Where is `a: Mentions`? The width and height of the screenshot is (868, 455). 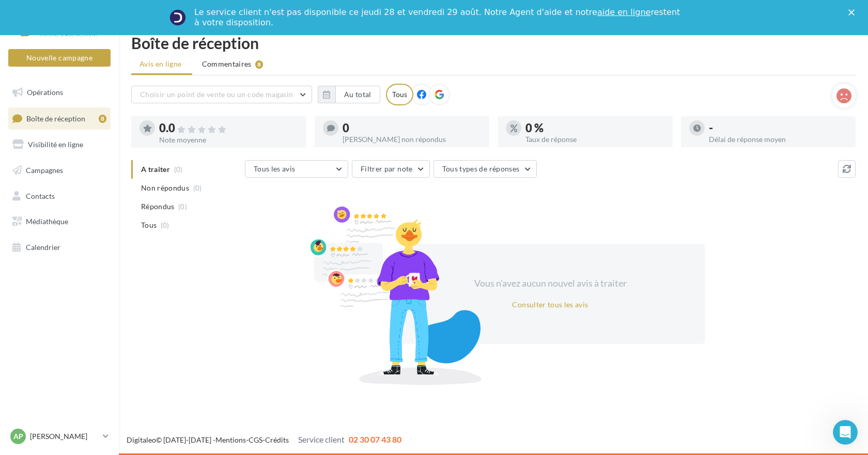
a: Mentions is located at coordinates (230, 440).